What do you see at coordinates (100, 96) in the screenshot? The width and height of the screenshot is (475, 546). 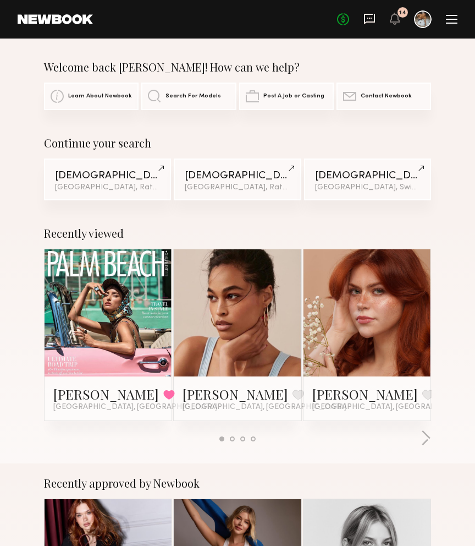 I see `span: Learn About Newbook` at bounding box center [100, 96].